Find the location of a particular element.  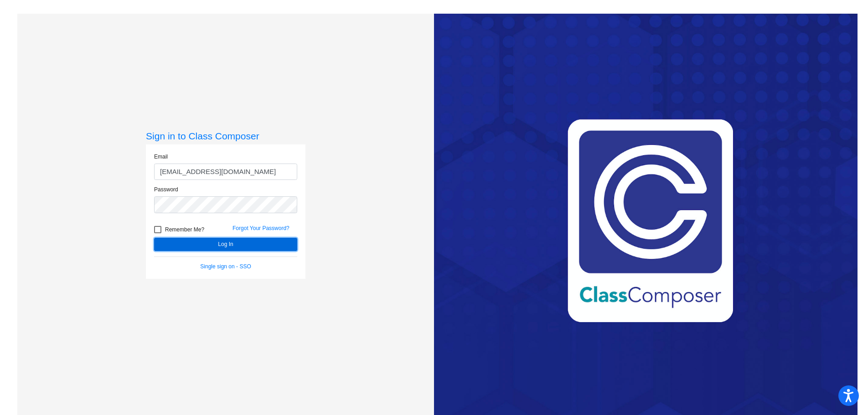

span: Remember Me? is located at coordinates (184, 229).